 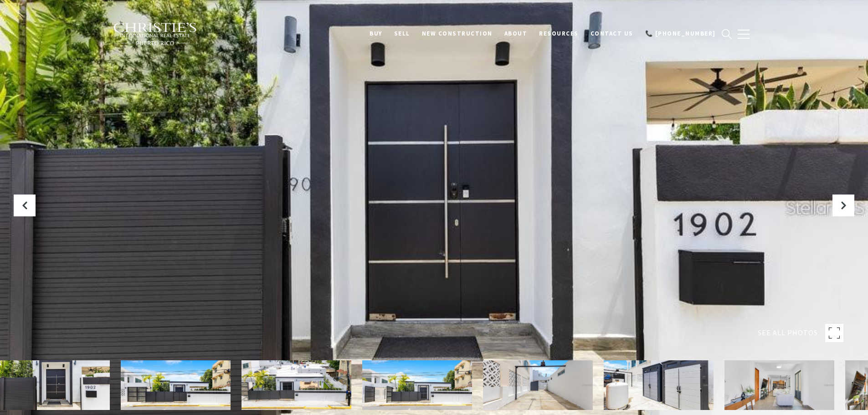 I want to click on a: BUY, so click(x=376, y=34).